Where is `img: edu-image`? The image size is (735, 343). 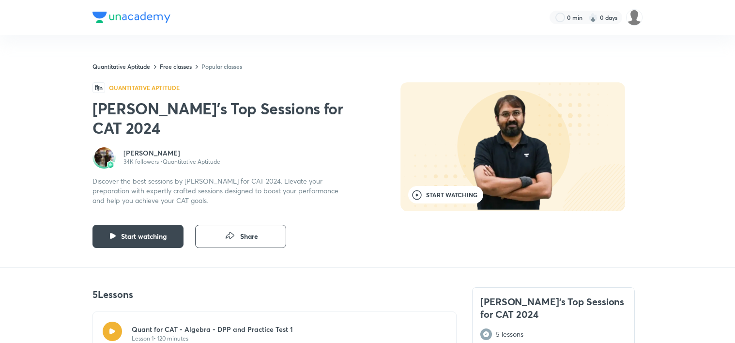
img: edu-image is located at coordinates (513, 152).